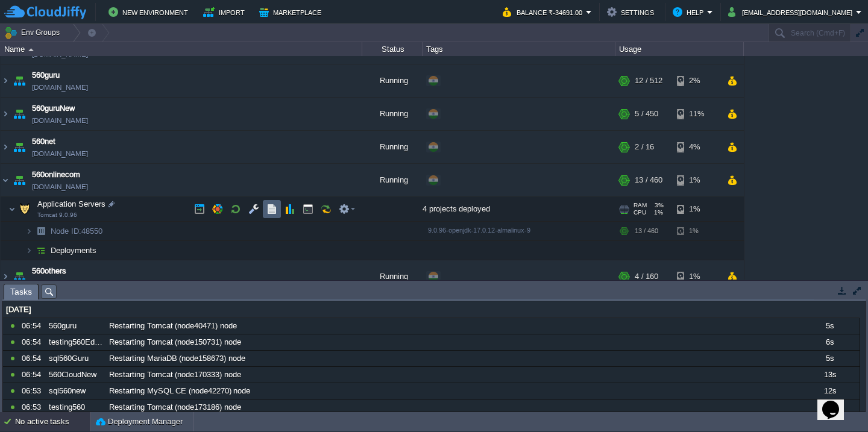 This screenshot has width=868, height=432. What do you see at coordinates (49, 271) in the screenshot?
I see `a: 560others` at bounding box center [49, 271].